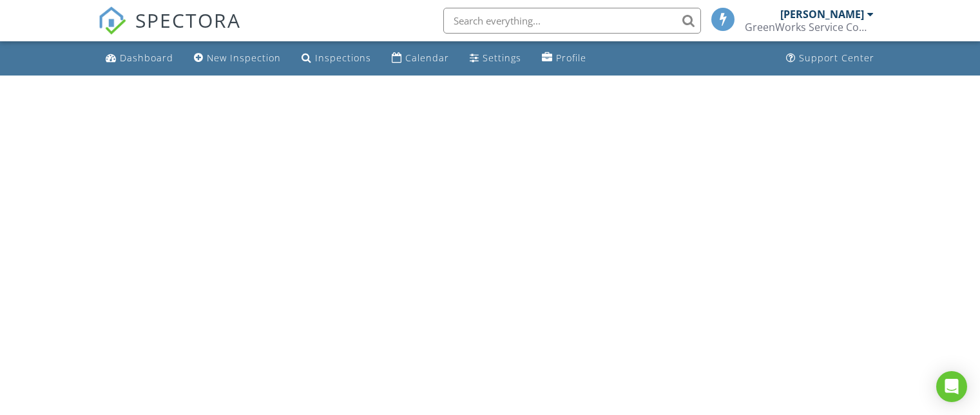 This screenshot has width=980, height=415. Describe the element at coordinates (420, 58) in the screenshot. I see `a: Calendar` at that location.